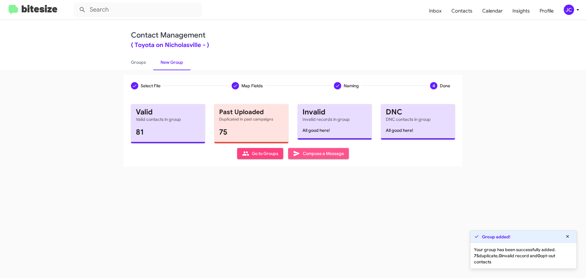  What do you see at coordinates (251, 119) in the screenshot?
I see `mat-card-subtitle: Duplicated in past campaigns` at bounding box center [251, 119].